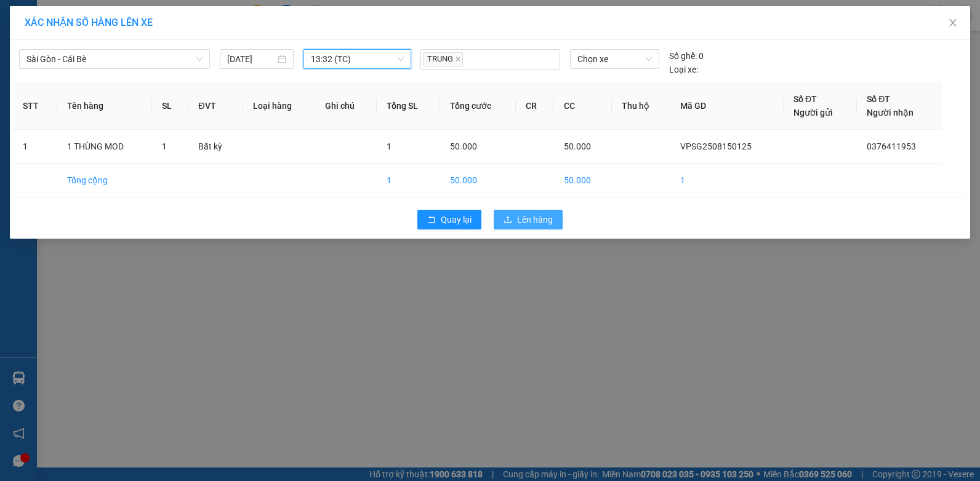 Image resolution: width=980 pixels, height=481 pixels. I want to click on th: Tổng cước, so click(478, 106).